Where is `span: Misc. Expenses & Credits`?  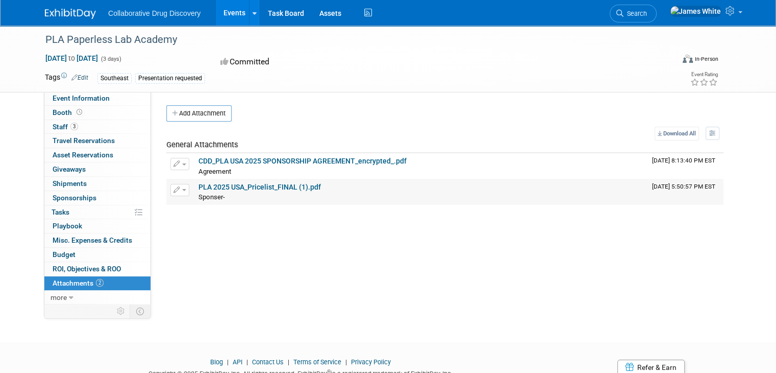 span: Misc. Expenses & Credits is located at coordinates (92, 240).